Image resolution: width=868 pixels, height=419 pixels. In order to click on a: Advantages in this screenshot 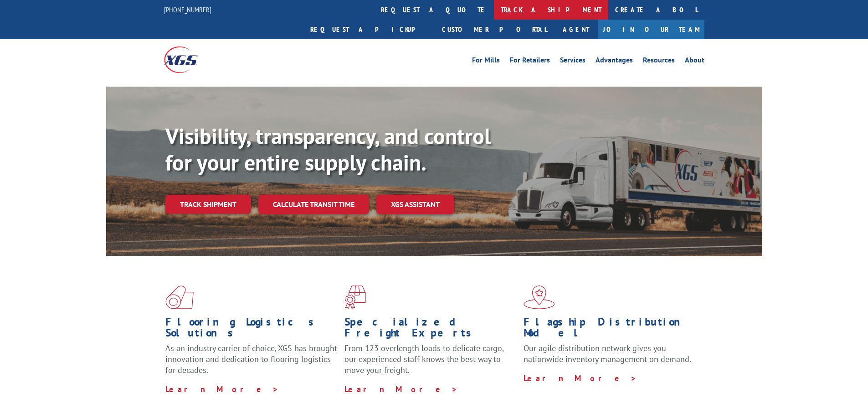, I will do `click(615, 61)`.